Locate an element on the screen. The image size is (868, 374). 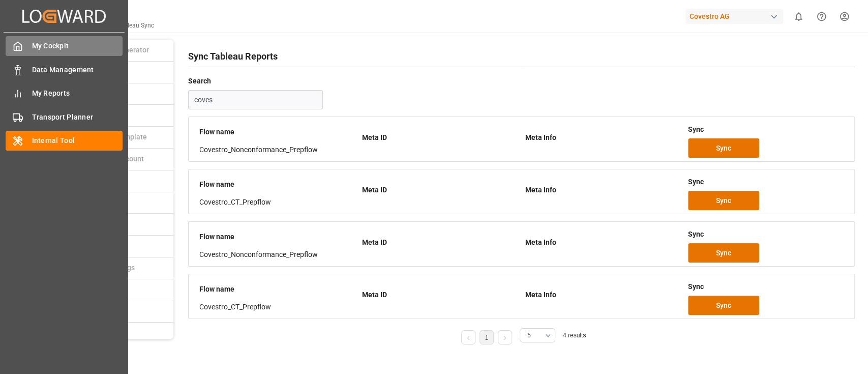
span: 4 results is located at coordinates (574, 336).